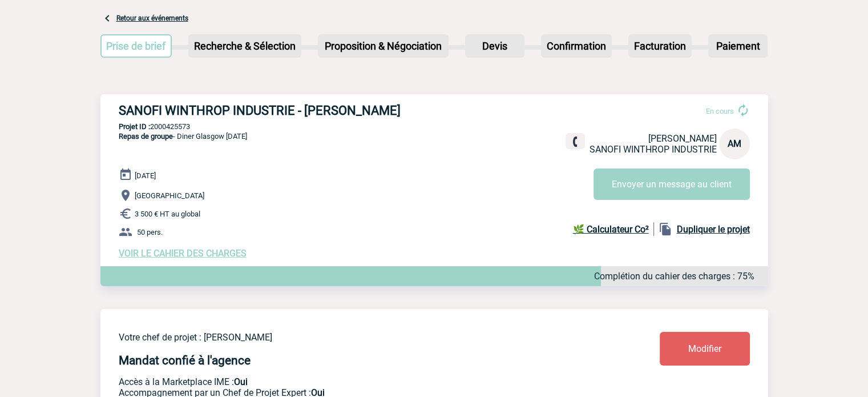 The image size is (868, 397). Describe the element at coordinates (660, 45) in the screenshot. I see `p: Facturation` at that location.